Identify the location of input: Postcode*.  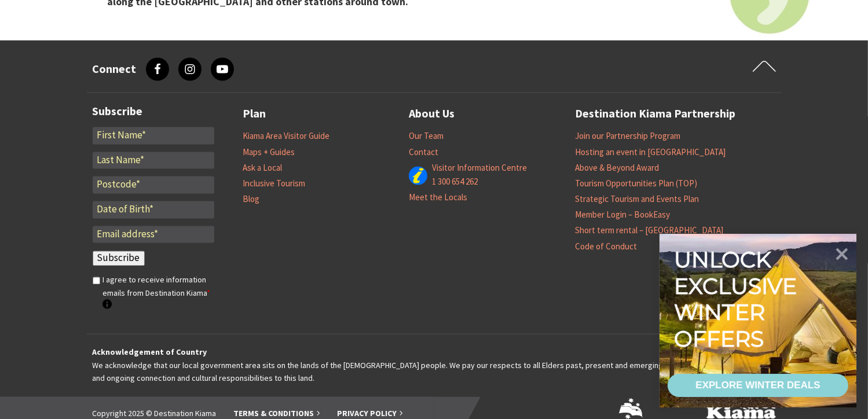
(154, 185).